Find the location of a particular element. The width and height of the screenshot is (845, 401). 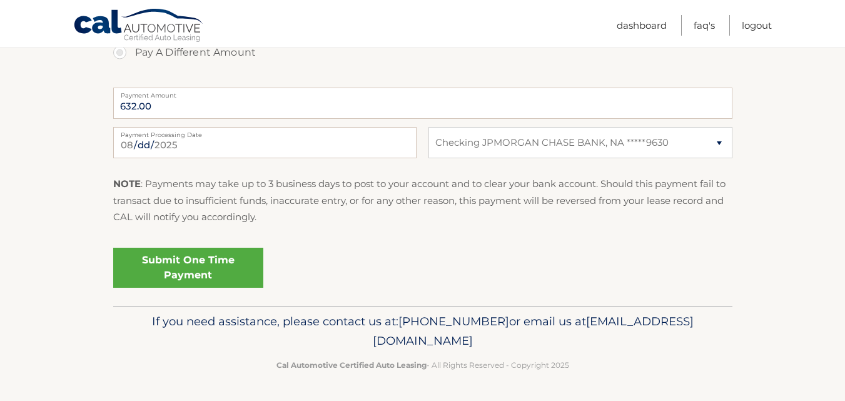

p: If you need assistance, please contact us at: or email us at is located at coordinates (423, 331).